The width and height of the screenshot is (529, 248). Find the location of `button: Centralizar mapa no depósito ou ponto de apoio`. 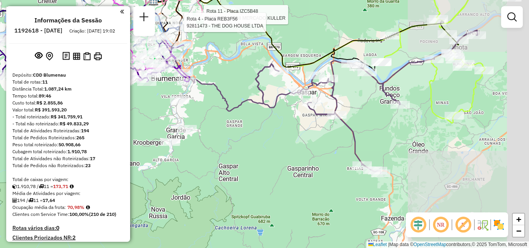

button: Centralizar mapa no depósito ou ponto de apoio is located at coordinates (49, 56).